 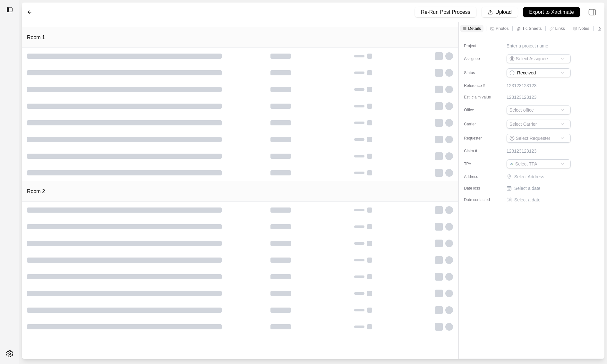 I want to click on img: toggle sidebar, so click(x=10, y=10).